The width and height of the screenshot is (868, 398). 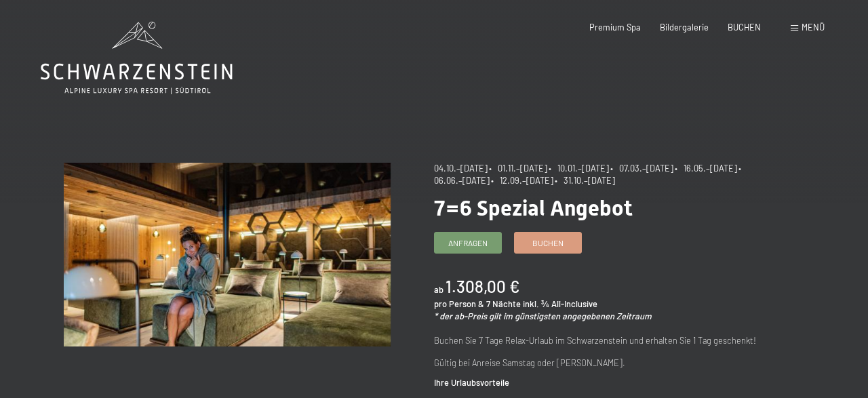 I want to click on span: Anfragen, so click(x=468, y=243).